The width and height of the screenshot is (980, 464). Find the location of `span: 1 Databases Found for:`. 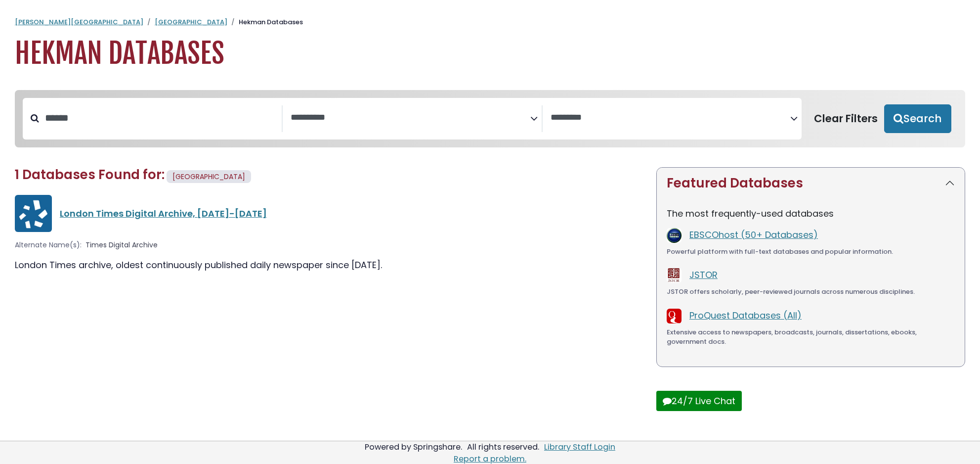

span: 1 Databases Found for: is located at coordinates (89, 174).